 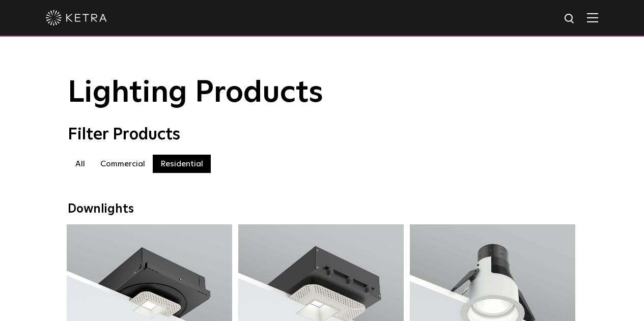 What do you see at coordinates (80, 164) in the screenshot?
I see `label: All` at bounding box center [80, 164].